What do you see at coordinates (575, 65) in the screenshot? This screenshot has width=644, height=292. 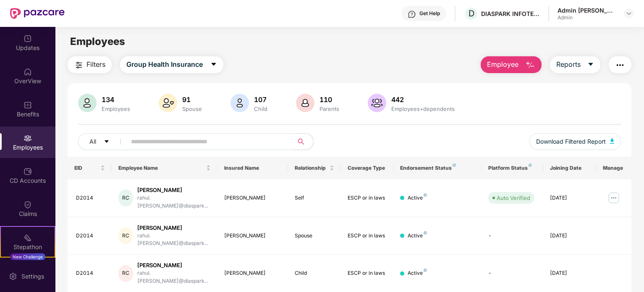 I see `button: Reportscaret-down` at bounding box center [575, 65].